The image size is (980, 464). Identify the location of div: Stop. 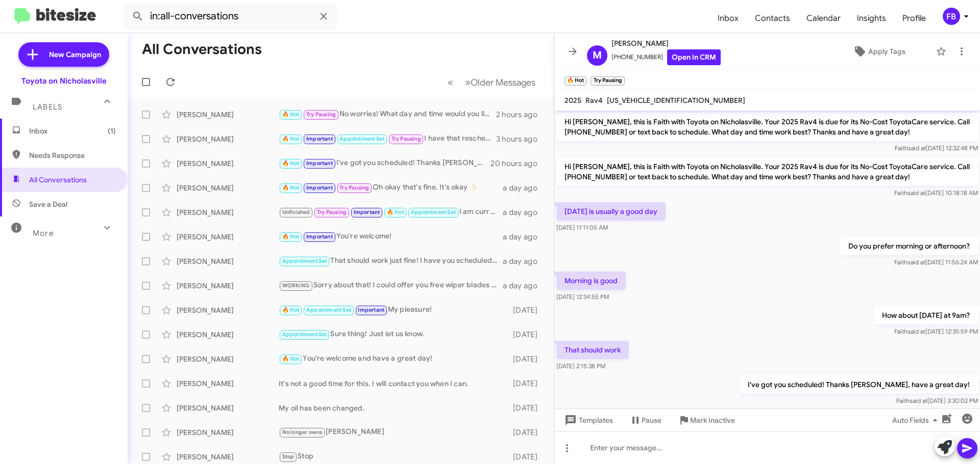
(393, 457).